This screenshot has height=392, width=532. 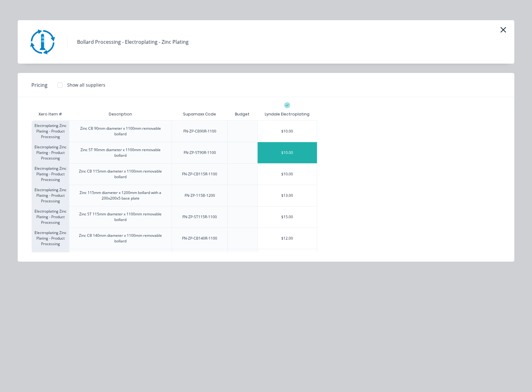 What do you see at coordinates (39, 85) in the screenshot?
I see `span: Pricing` at bounding box center [39, 85].